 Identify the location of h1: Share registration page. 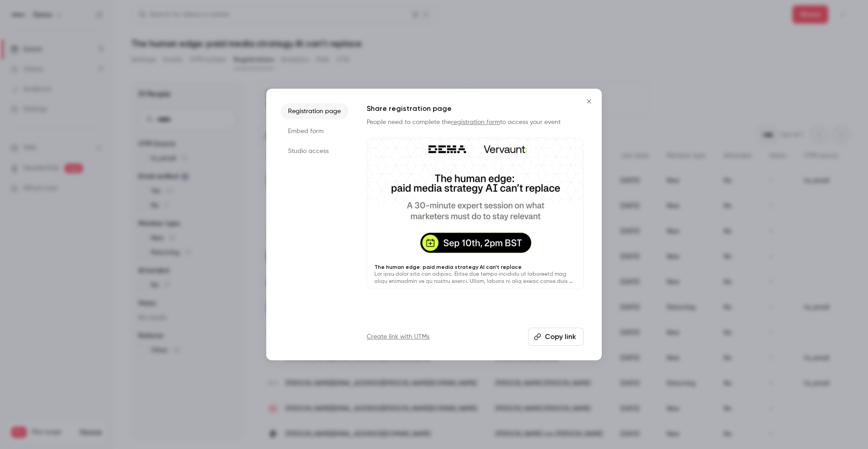
(475, 109).